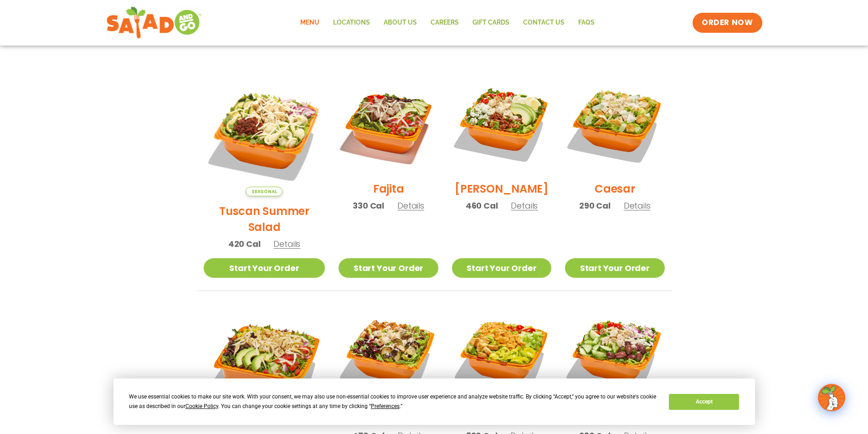  I want to click on nav: Menu, so click(447, 22).